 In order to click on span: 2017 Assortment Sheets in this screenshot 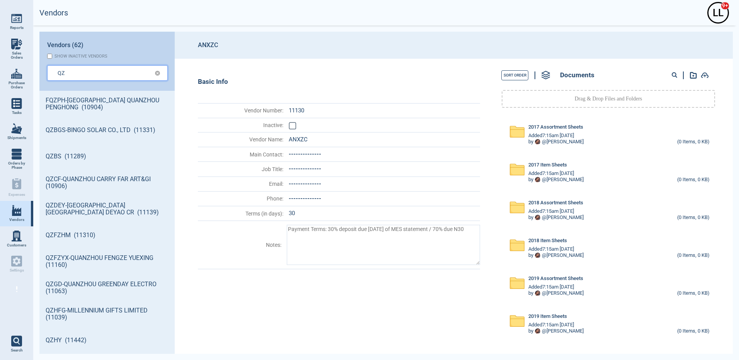, I will do `click(556, 127)`.